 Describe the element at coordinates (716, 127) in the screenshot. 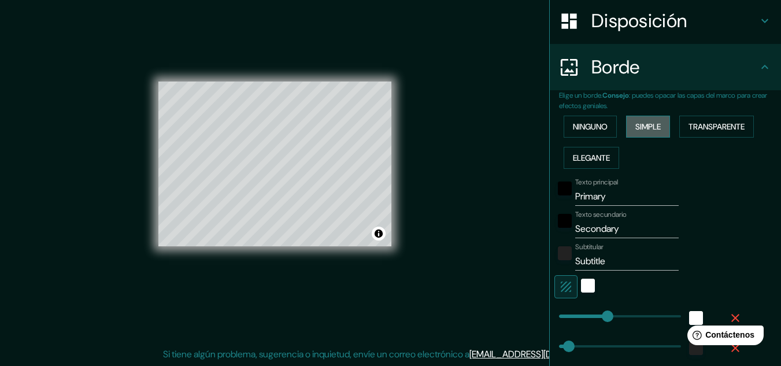

I see `font: Transparente` at that location.